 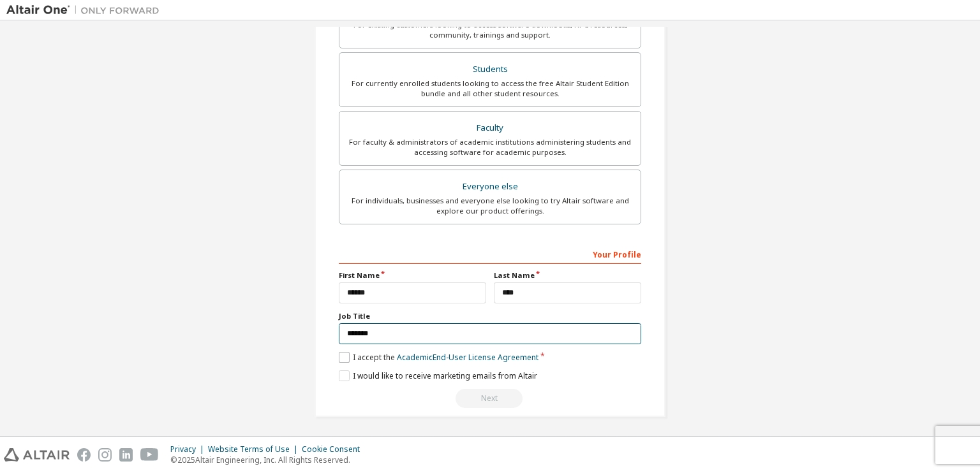 What do you see at coordinates (105, 455) in the screenshot?
I see `img: instagram.svg` at bounding box center [105, 455].